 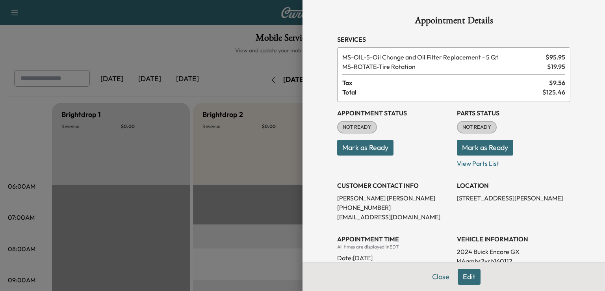 What do you see at coordinates (394, 185) in the screenshot?
I see `h3: CUSTOMER CONTACT INFO` at bounding box center [394, 185].